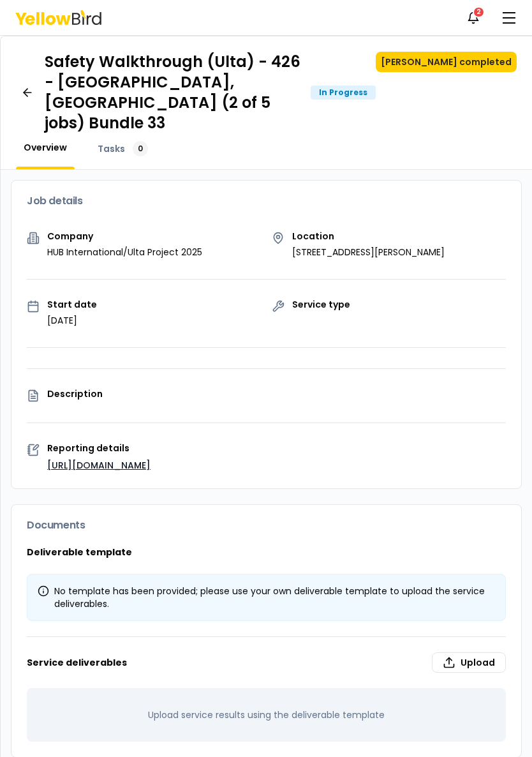 The width and height of the screenshot is (532, 757). I want to click on a: Tasks0, so click(122, 149).